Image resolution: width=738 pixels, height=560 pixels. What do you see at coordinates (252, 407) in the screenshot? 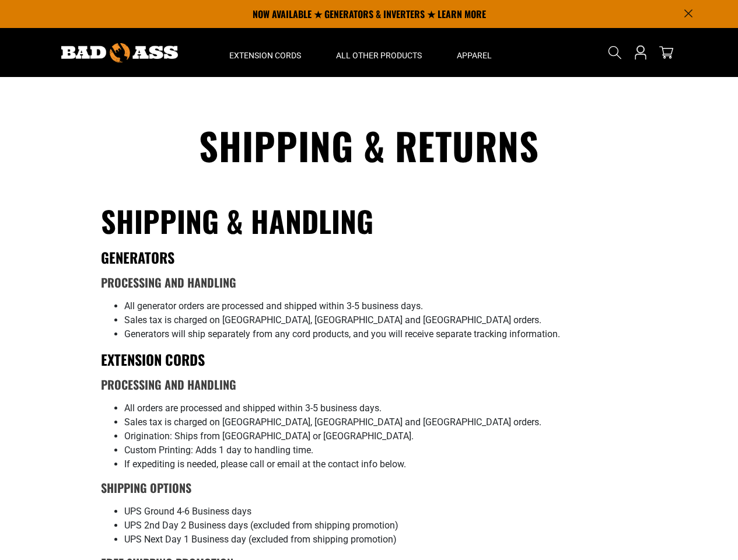
I see `span: All orders are processed and shipped within 3-5 business days.` at bounding box center [252, 407].